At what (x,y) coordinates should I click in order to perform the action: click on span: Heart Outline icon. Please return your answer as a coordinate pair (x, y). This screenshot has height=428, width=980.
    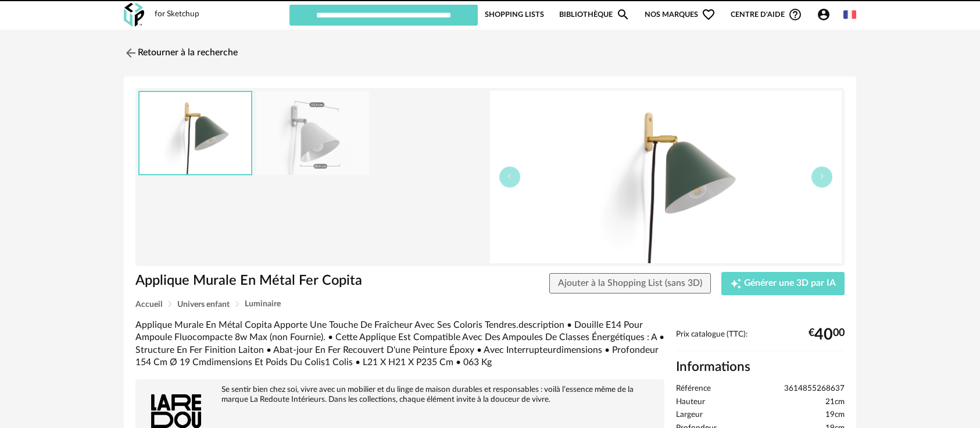
    Looking at the image, I should click on (709, 15).